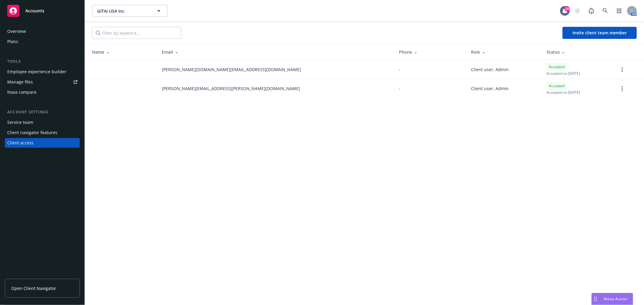  What do you see at coordinates (430, 52) in the screenshot?
I see `div: Phone` at bounding box center [430, 52].